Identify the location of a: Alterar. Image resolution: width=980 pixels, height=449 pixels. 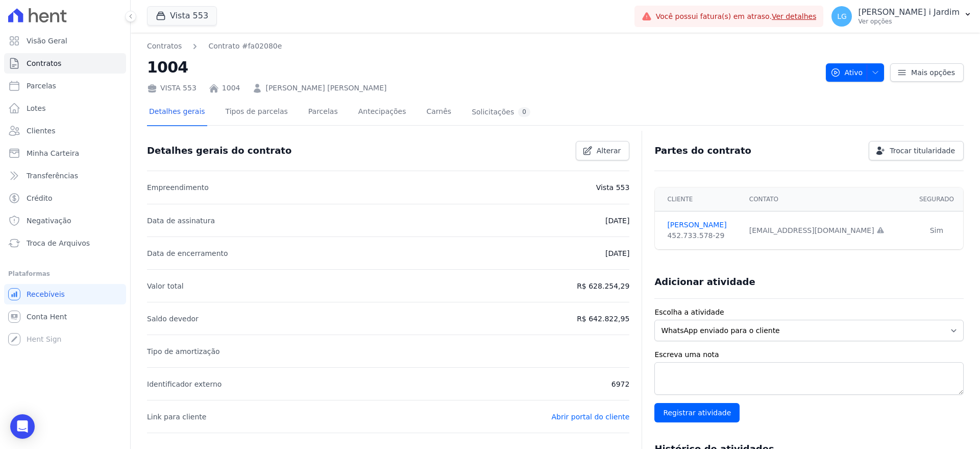
(603, 151).